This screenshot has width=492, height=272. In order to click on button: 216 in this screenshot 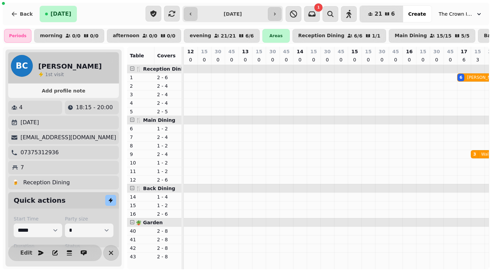, I will do `click(381, 14)`.